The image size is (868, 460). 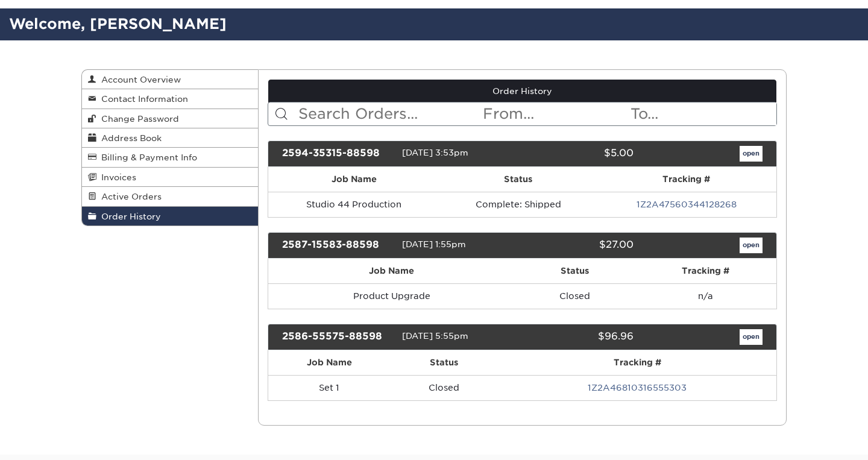 What do you see at coordinates (142, 99) in the screenshot?
I see `span: Contact Information` at bounding box center [142, 99].